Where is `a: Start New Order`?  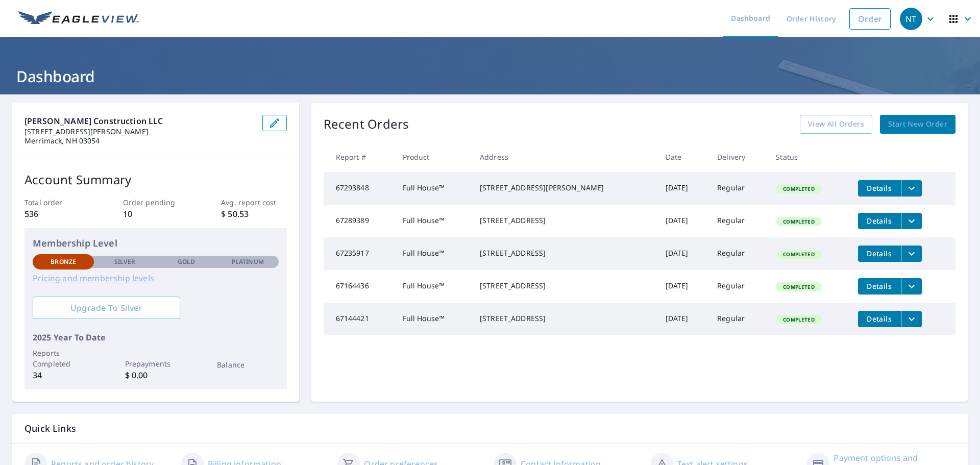 a: Start New Order is located at coordinates (918, 124).